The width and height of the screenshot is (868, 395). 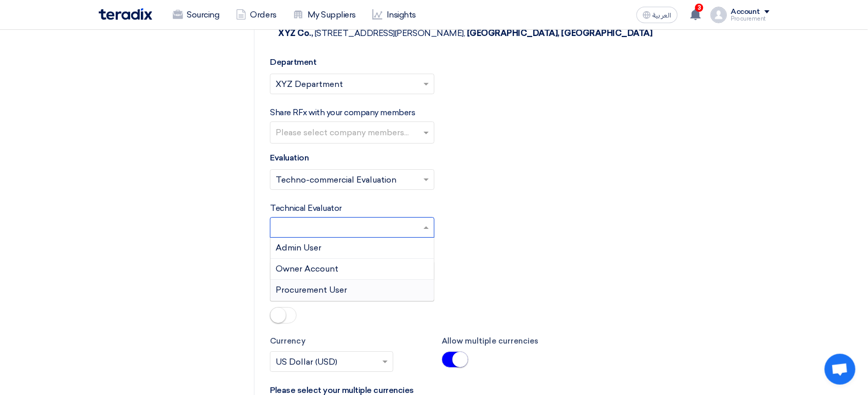 What do you see at coordinates (256, 15) in the screenshot?
I see `a: Orders` at bounding box center [256, 15].